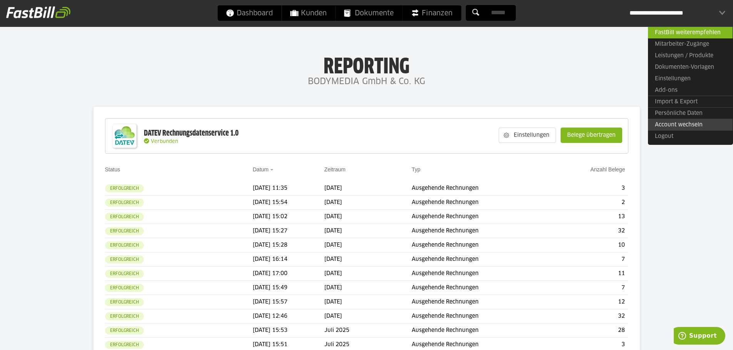  Describe the element at coordinates (308, 13) in the screenshot. I see `a: Kunden` at that location.